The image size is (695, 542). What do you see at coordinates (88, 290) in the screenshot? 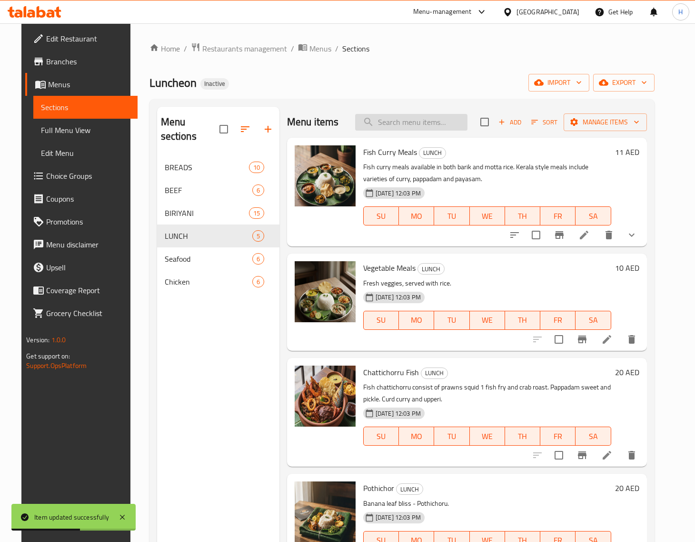
I see `span: Coverage Report` at bounding box center [88, 290].